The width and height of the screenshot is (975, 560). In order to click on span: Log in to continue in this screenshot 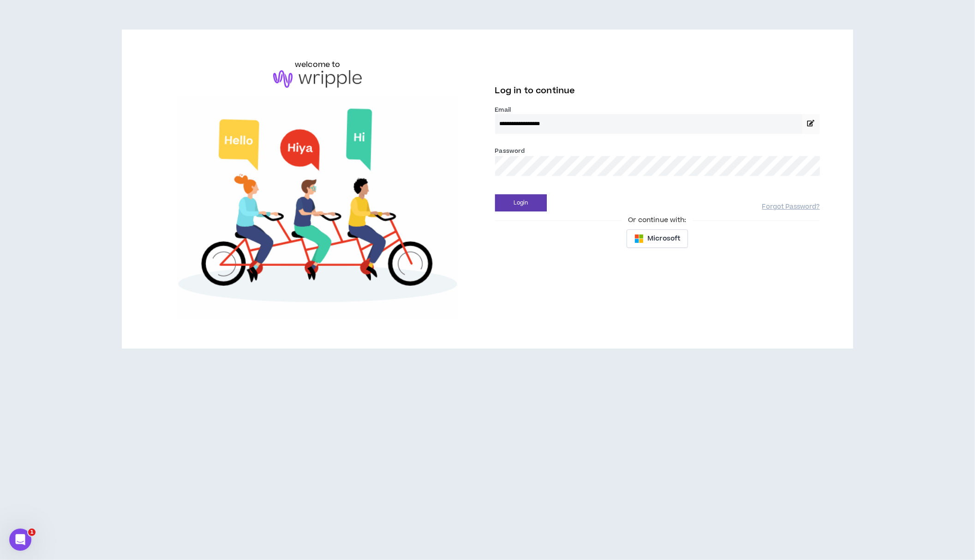, I will do `click(536, 90)`.